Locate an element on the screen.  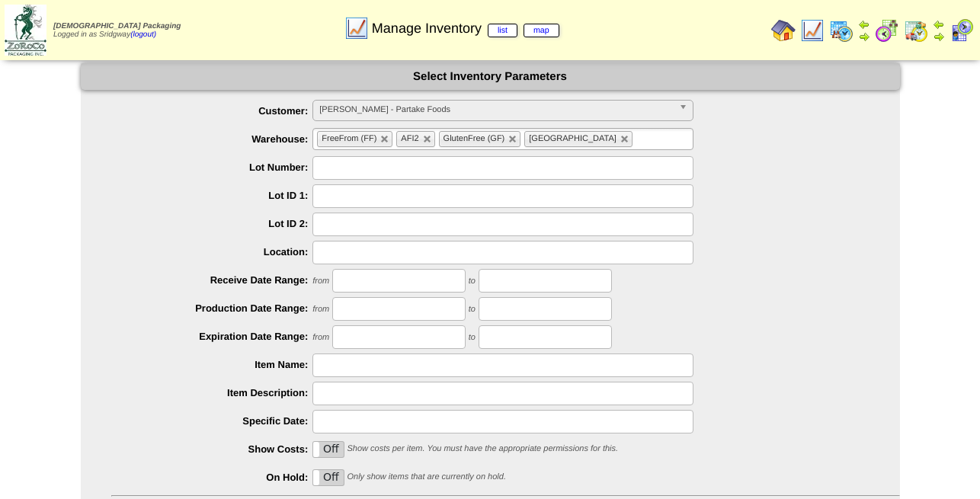
img: calendarcustomer.gif is located at coordinates (962, 30).